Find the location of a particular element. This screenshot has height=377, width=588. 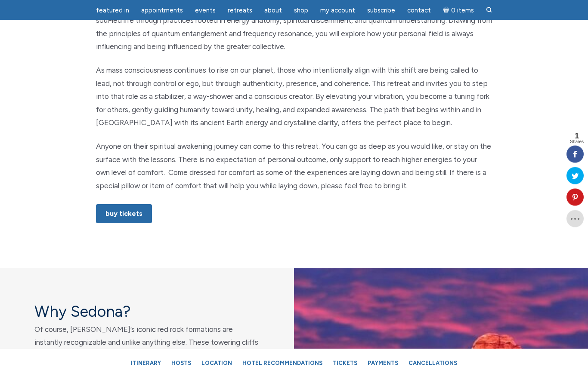

a: Contact is located at coordinates (419, 10).